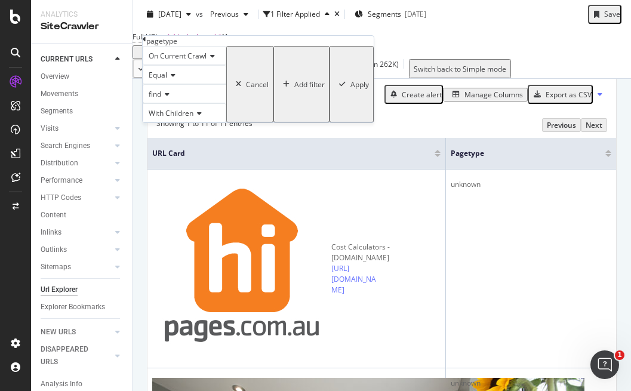  I want to click on a: Explorer Bookmarks, so click(82, 307).